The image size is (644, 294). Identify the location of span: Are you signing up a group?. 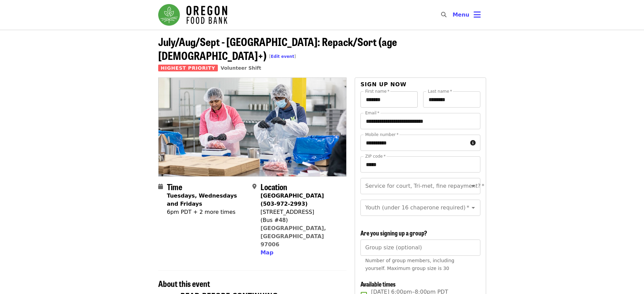
(393, 233).